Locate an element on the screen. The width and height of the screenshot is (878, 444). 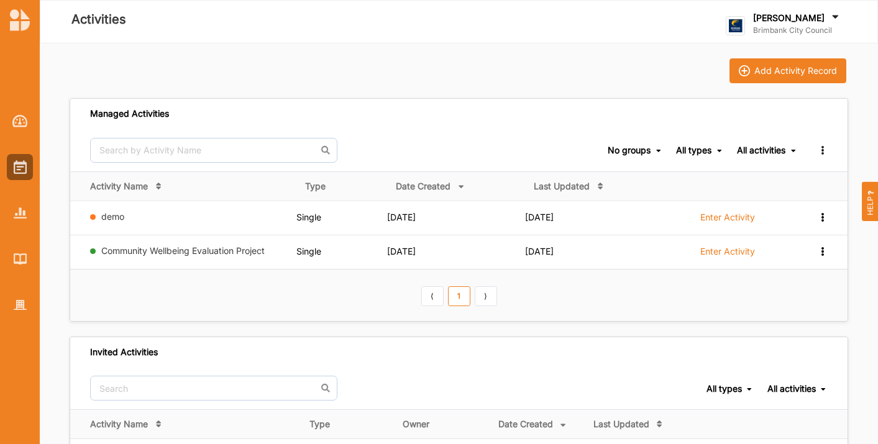
a: Previous item is located at coordinates (432, 296).